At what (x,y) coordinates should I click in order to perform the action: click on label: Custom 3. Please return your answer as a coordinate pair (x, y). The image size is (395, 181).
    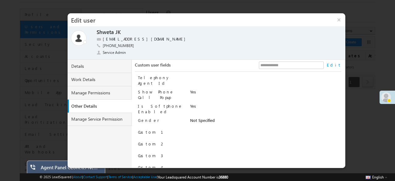
    Looking at the image, I should click on (150, 155).